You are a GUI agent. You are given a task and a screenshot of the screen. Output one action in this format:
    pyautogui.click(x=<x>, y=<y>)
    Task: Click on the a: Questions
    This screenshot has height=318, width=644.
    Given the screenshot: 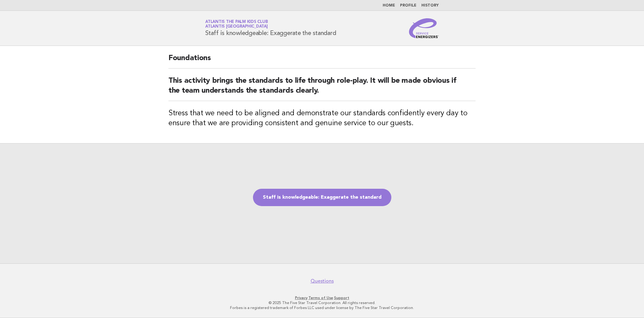 What is the action you would take?
    pyautogui.click(x=322, y=281)
    